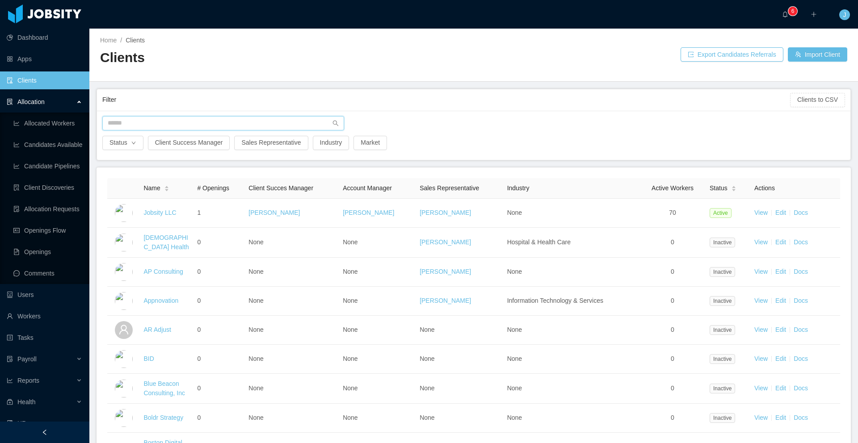 The width and height of the screenshot is (858, 443). What do you see at coordinates (331, 143) in the screenshot?
I see `button: Industry` at bounding box center [331, 143].